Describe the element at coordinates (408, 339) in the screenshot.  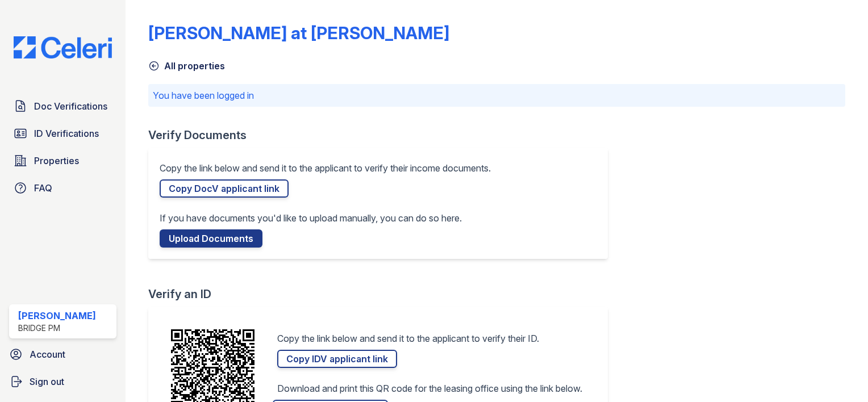
I see `p: Copy the link below and send it to the applicant to verify their ID.` at that location.